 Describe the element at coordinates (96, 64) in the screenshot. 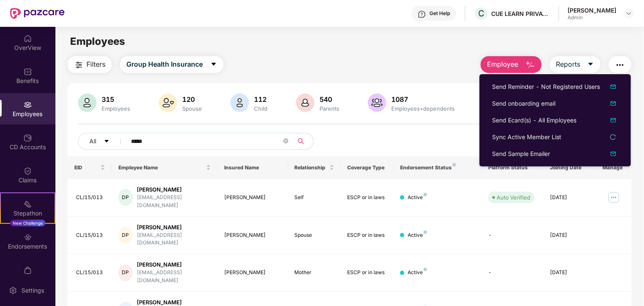

I see `span: Filters` at that location.